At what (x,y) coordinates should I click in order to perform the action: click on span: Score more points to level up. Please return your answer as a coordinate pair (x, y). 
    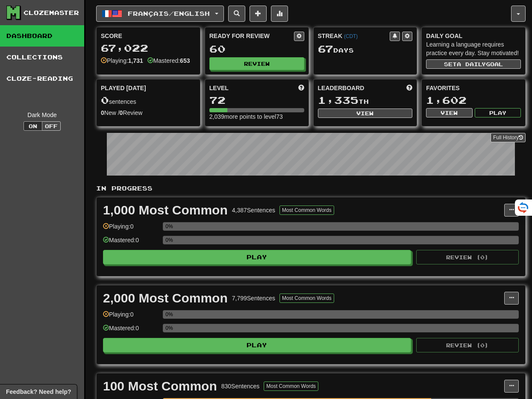
    Looking at the image, I should click on (301, 88).